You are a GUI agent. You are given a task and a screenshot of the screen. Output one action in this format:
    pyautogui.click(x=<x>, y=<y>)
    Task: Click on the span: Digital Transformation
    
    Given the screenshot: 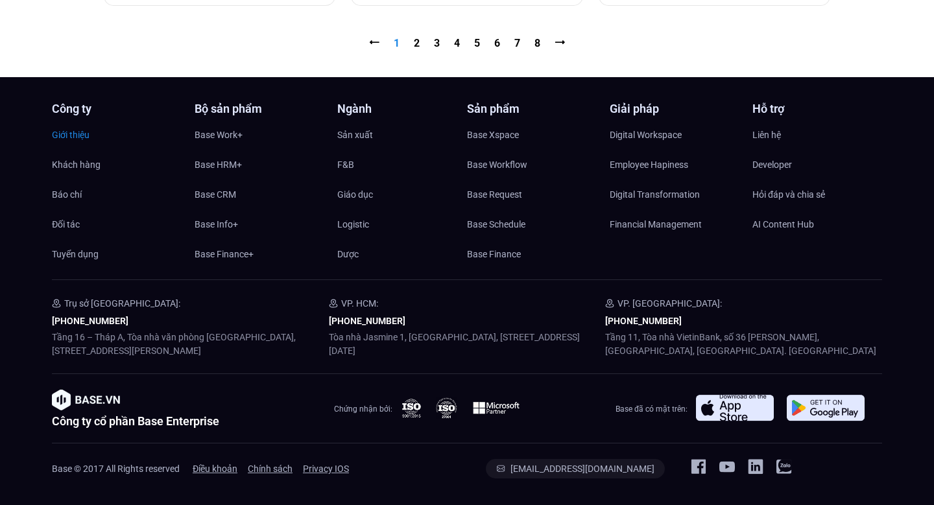 What is the action you would take?
    pyautogui.click(x=654, y=195)
    